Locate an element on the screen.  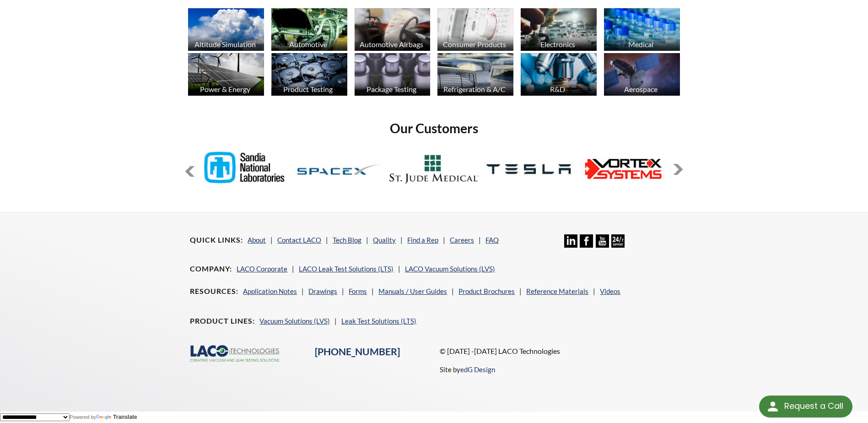
a: Product Testing is located at coordinates (309, 76).